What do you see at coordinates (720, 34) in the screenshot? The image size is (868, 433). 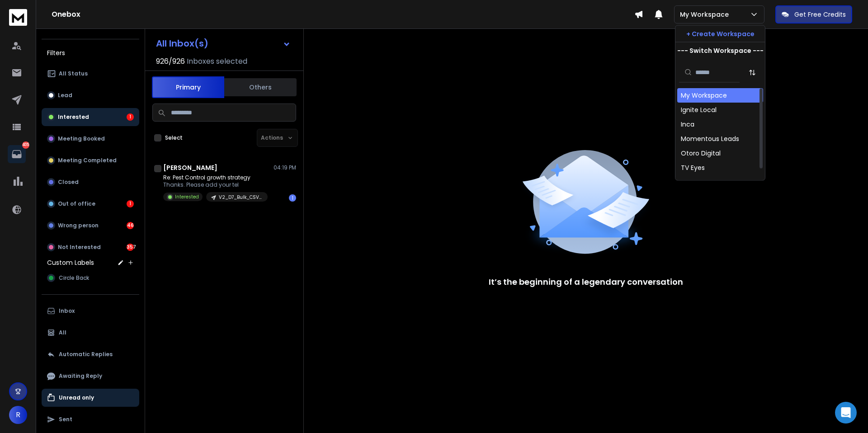 I see `p: + Create Workspace` at bounding box center [720, 34].